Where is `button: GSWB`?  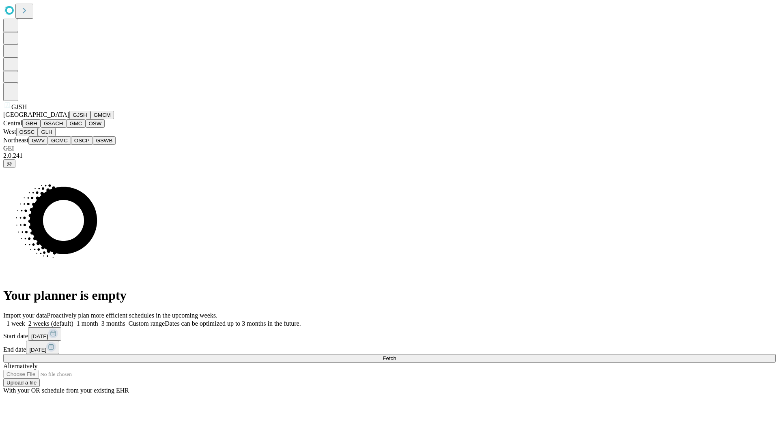
button: GSWB is located at coordinates (104, 140).